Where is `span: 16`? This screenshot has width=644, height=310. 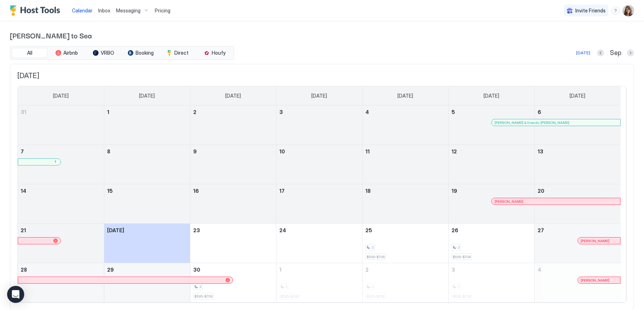
span: 16 is located at coordinates (196, 191).